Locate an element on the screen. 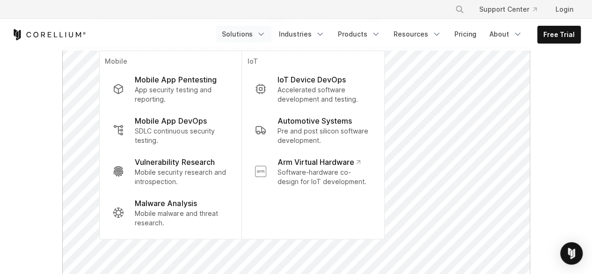 The image size is (592, 274). a: IoT Device DevOps Accelerated software development and testing. is located at coordinates (313, 89).